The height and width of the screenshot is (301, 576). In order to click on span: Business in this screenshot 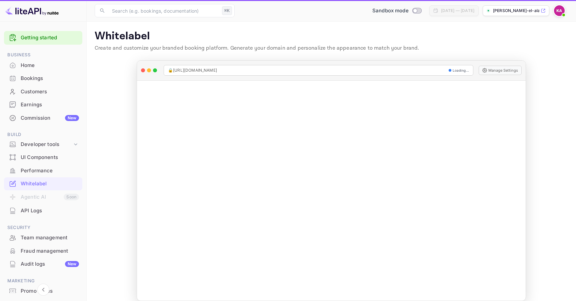, I will do `click(43, 55)`.